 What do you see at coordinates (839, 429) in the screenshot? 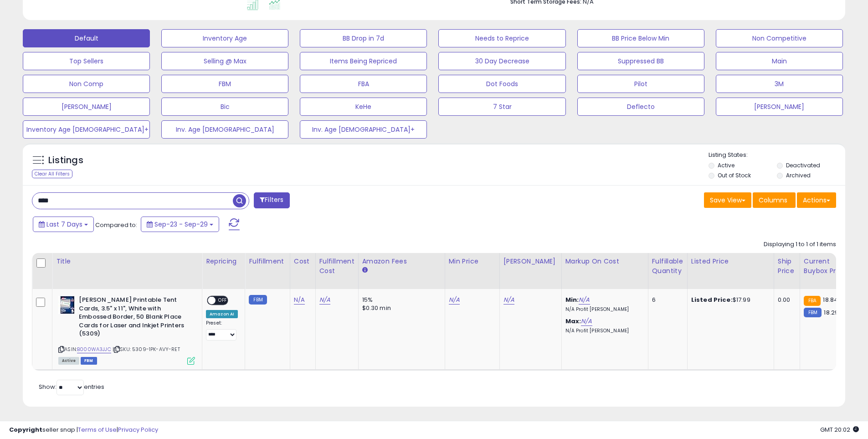
I see `span: 2025-10-7 20:02 GMT` at bounding box center [839, 429].